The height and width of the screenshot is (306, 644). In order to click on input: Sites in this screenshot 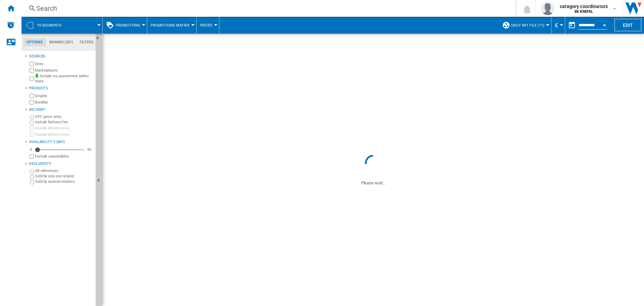, I will do `click(32, 64)`.